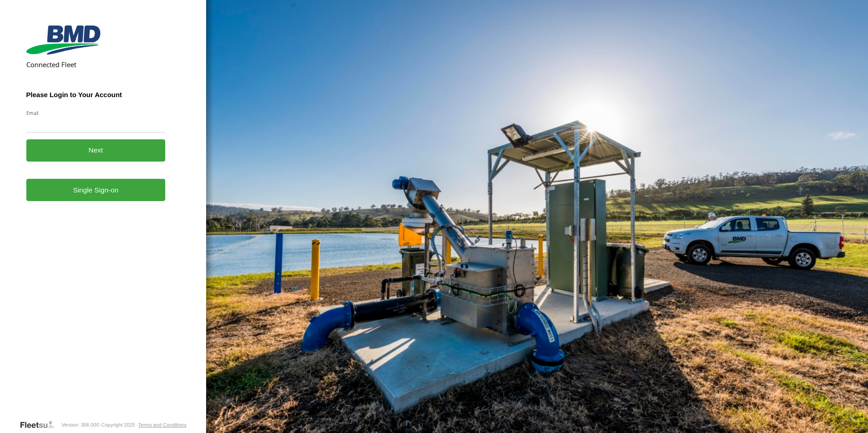 Image resolution: width=868 pixels, height=433 pixels. Describe the element at coordinates (96, 190) in the screenshot. I see `a: Single Sign-on` at that location.